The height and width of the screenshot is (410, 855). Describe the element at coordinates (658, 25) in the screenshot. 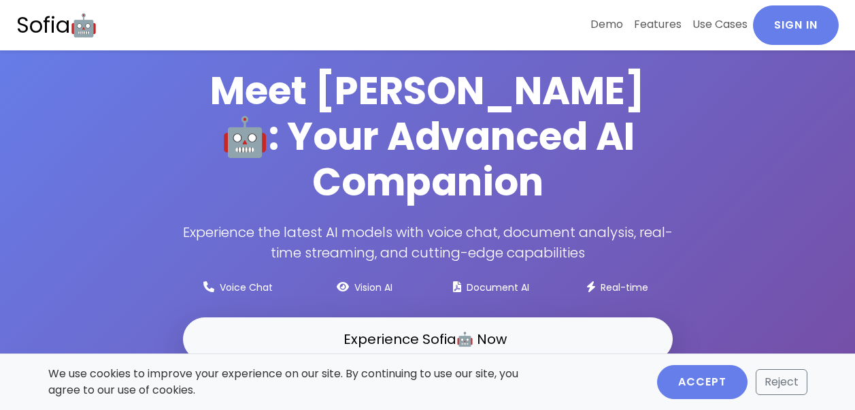

I see `a: Features` at that location.